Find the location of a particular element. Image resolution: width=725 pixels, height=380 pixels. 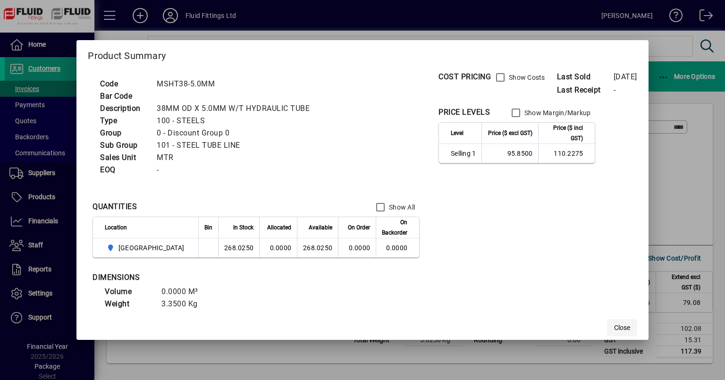

td: Sub Group is located at coordinates (124, 145).